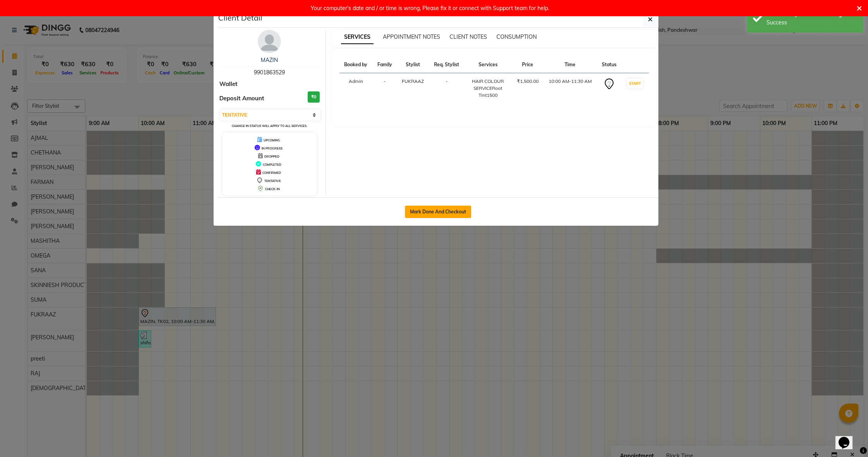  I want to click on th: Time, so click(570, 65).